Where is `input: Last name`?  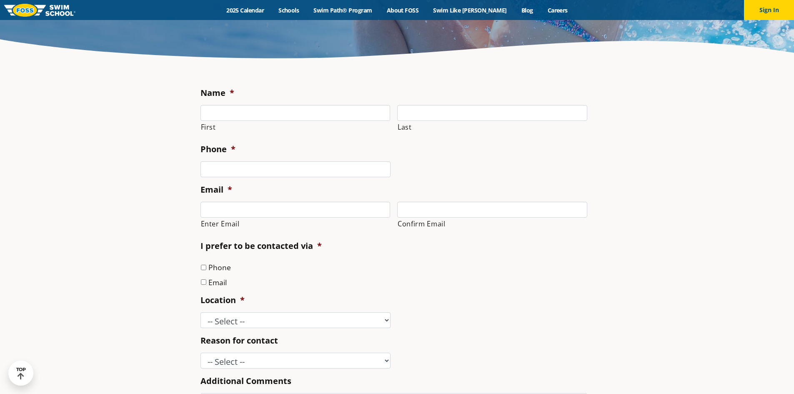
input: Last name is located at coordinates (492, 113).